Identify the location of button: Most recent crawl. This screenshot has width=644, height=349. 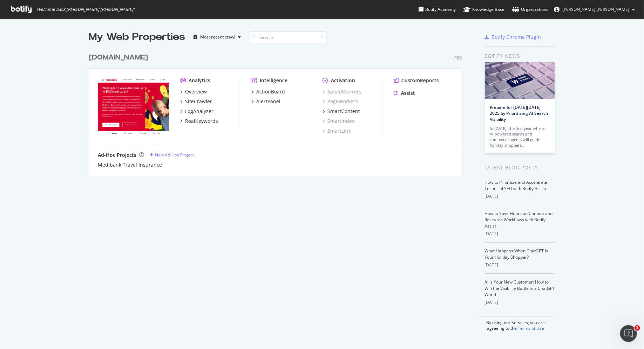
(217, 37).